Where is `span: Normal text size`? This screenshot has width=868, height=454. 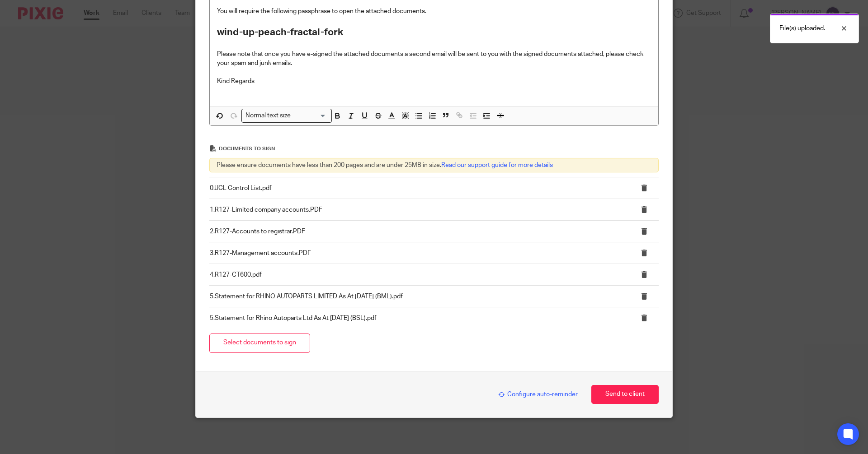
span: Normal text size is located at coordinates (268, 115).